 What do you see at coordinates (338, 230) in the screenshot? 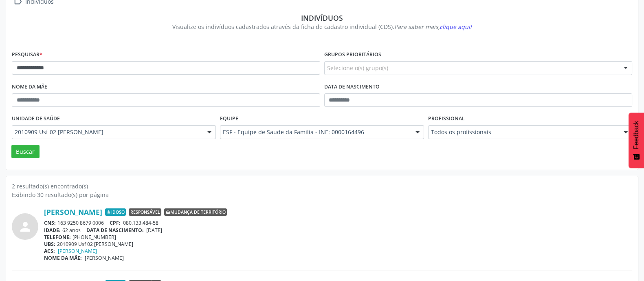
I see `div: 62 anos` at bounding box center [338, 230].